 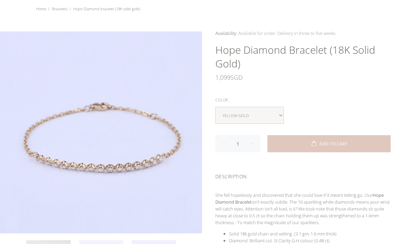 What do you see at coordinates (303, 175) in the screenshot?
I see `div: DESCRIPTION` at bounding box center [303, 175].